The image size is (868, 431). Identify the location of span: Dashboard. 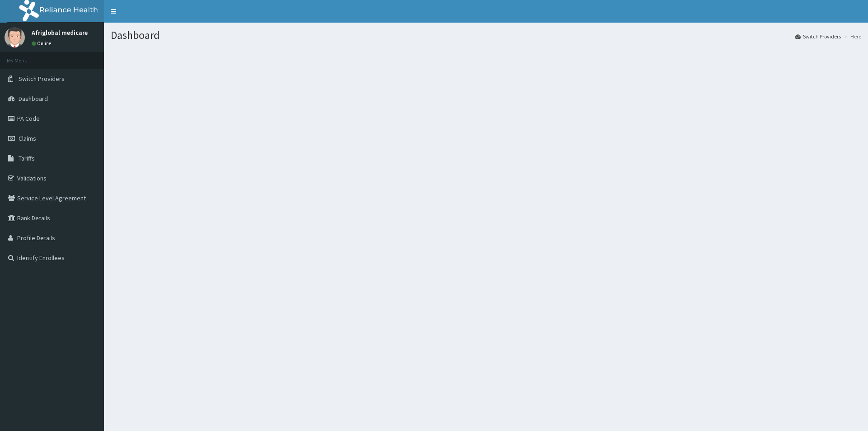
(33, 99).